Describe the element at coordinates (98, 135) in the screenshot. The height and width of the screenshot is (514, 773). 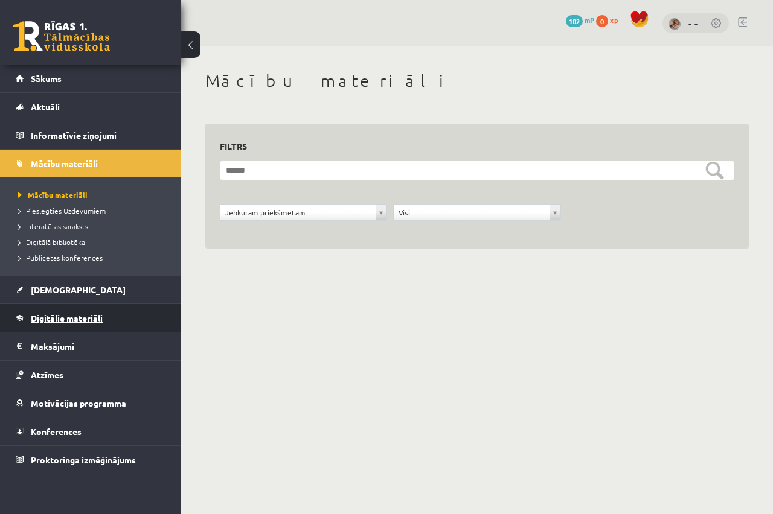
I see `legend: Informatīvie ziņojumi` at that location.